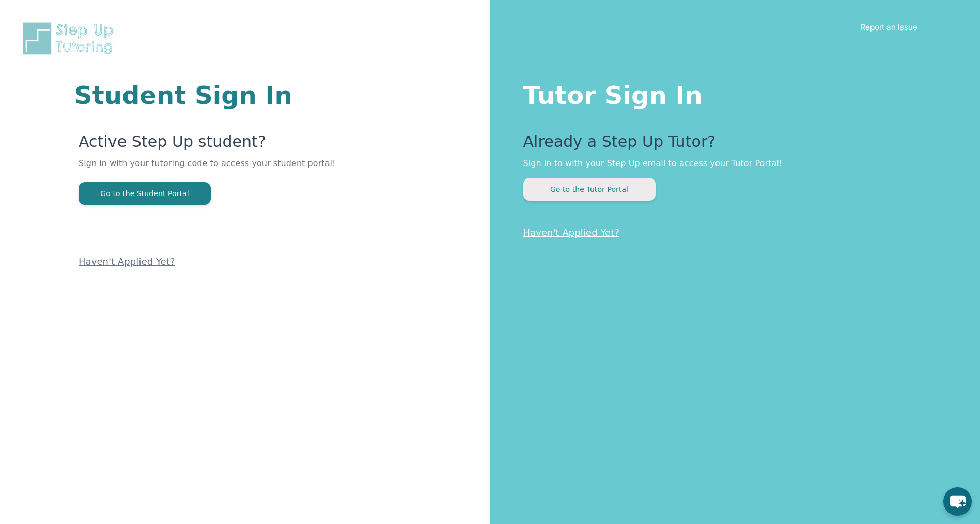 This screenshot has width=980, height=524. I want to click on p: Active Step Up student?, so click(223, 145).